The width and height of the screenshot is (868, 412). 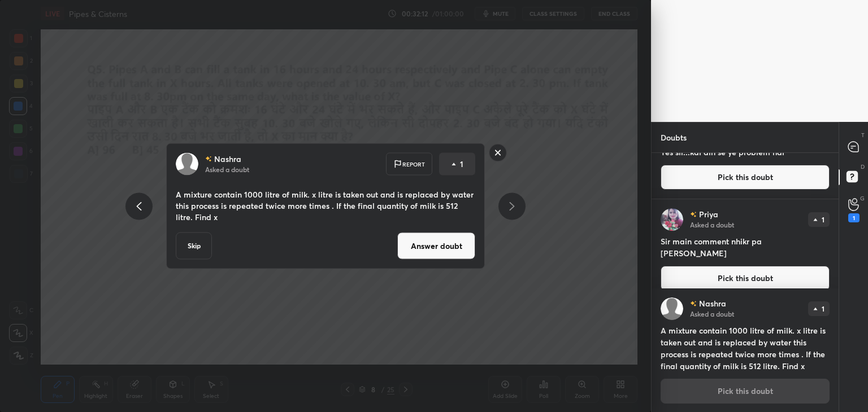 What do you see at coordinates (854, 218) in the screenshot?
I see `div: 1` at bounding box center [854, 218].